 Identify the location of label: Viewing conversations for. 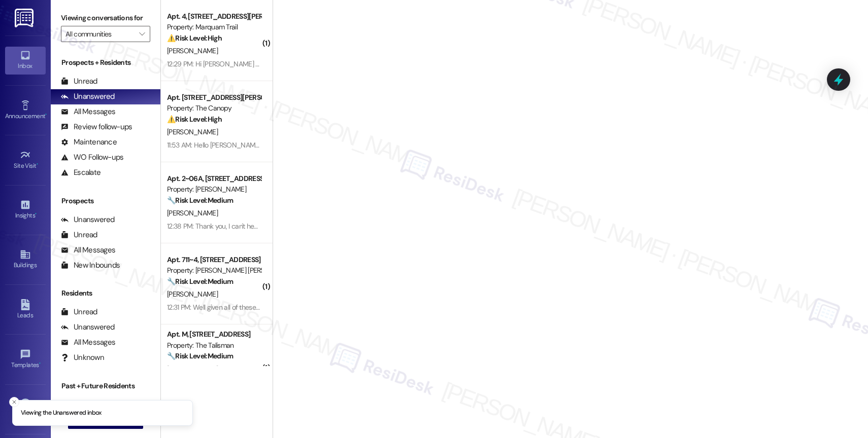
(106, 18).